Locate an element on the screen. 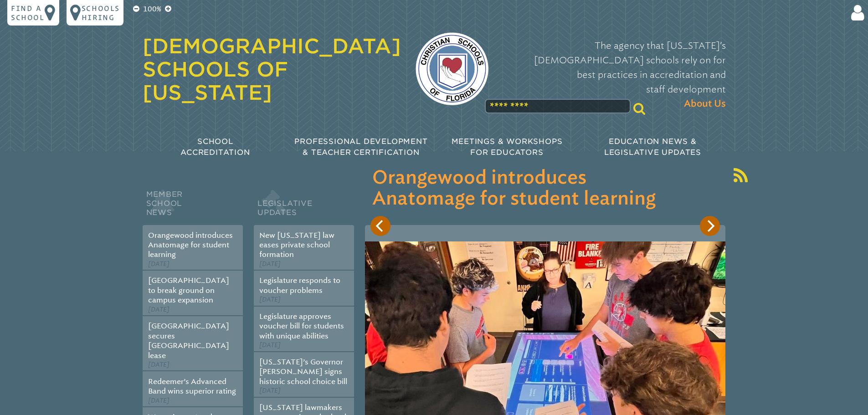 This screenshot has height=415, width=868. h2: Member School News is located at coordinates (193, 207).